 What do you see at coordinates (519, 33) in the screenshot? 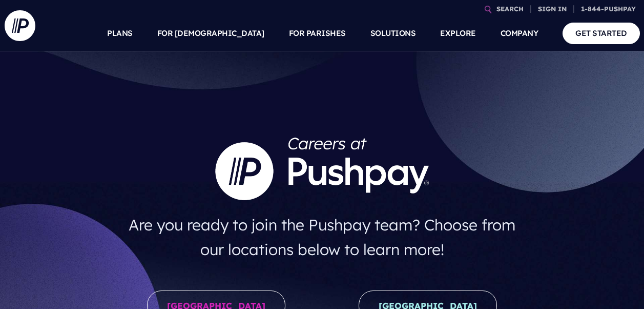
I see `a: COMPANY` at bounding box center [519, 33].